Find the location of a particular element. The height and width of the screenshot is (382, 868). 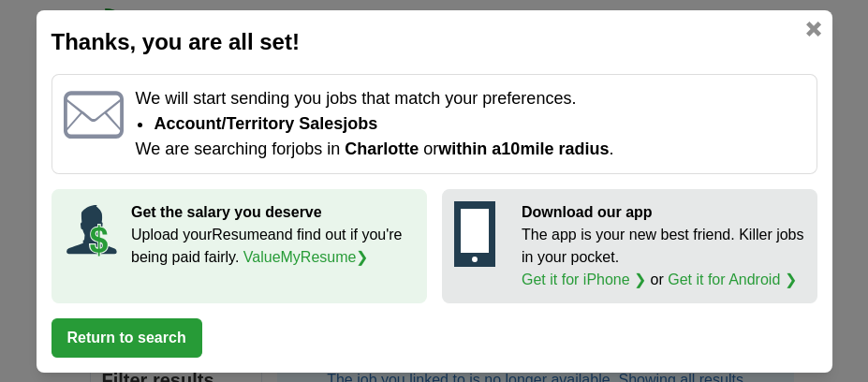

a: Get it for iPhone ❯ is located at coordinates (584, 279).